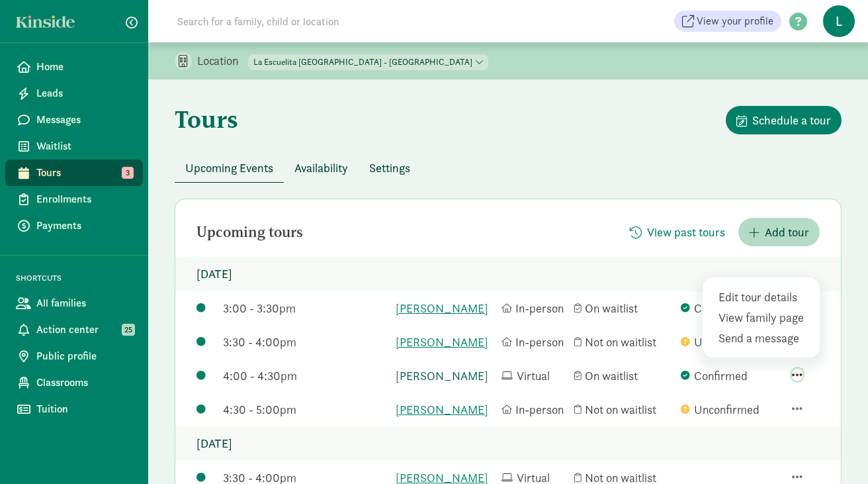  I want to click on a: Messages, so click(74, 120).